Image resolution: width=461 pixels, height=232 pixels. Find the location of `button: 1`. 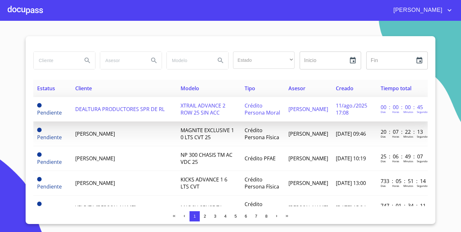

button: 1 is located at coordinates (195, 217).